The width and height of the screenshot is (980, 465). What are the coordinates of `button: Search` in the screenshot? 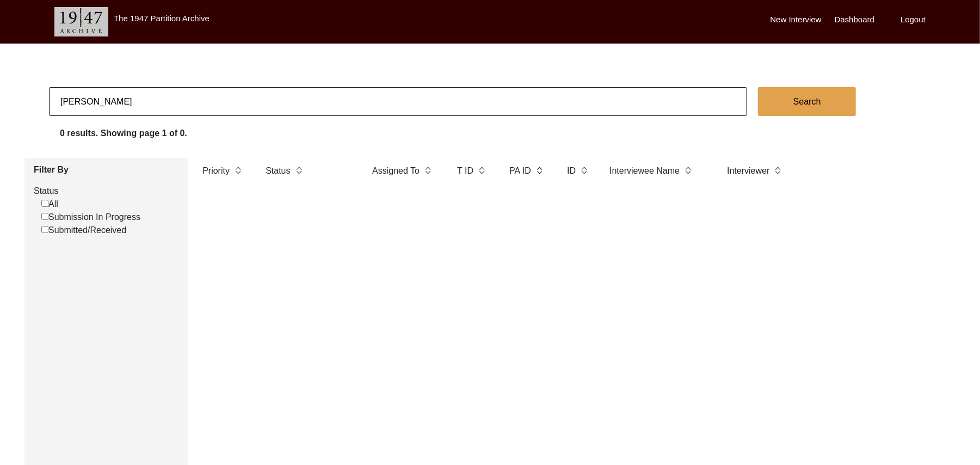 It's located at (806, 101).